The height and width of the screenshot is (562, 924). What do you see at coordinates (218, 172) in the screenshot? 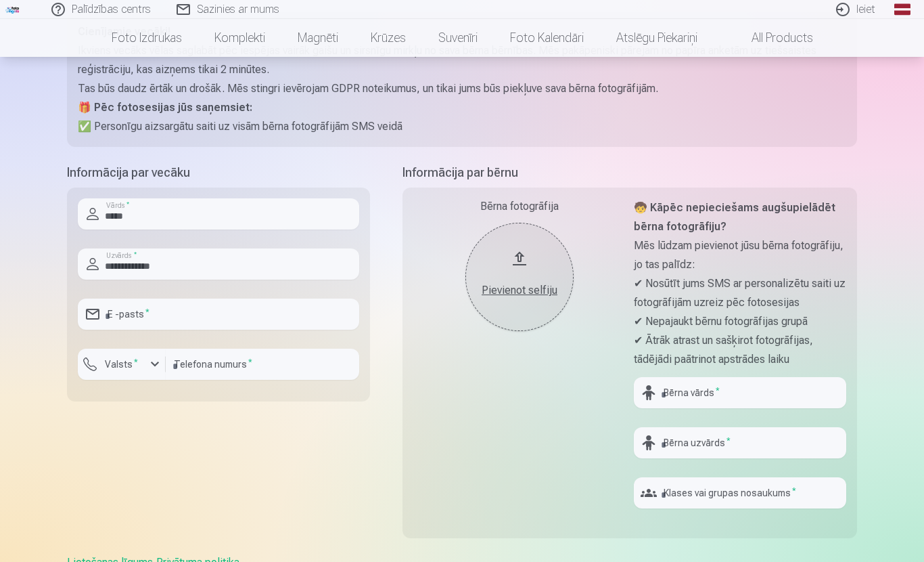
I see `h5: Informācija par vecāku` at bounding box center [218, 172].